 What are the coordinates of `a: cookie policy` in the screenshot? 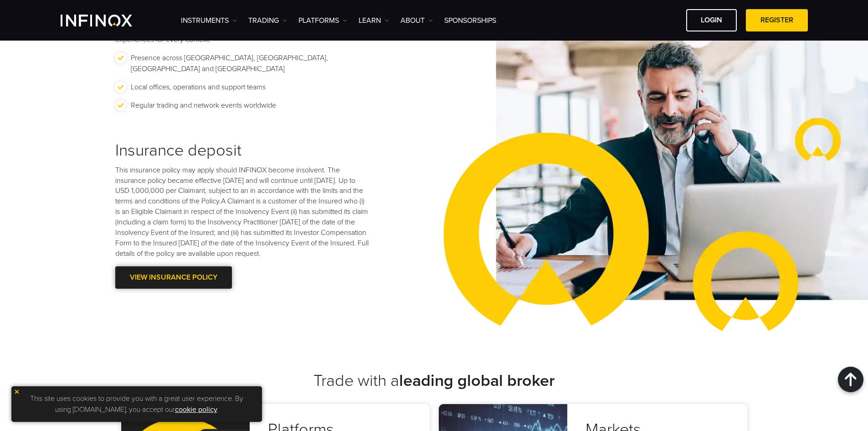 It's located at (196, 409).